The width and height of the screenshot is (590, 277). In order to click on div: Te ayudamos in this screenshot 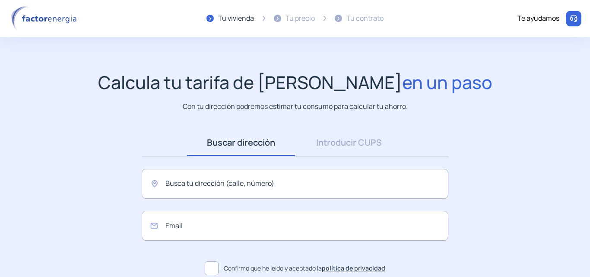, I will do `click(538, 19)`.